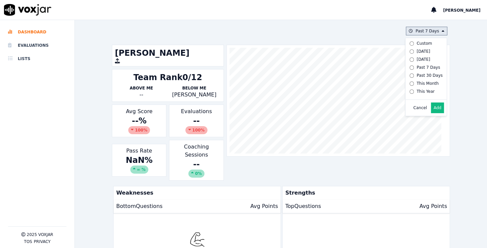 The height and width of the screenshot is (248, 487). What do you see at coordinates (141, 88) in the screenshot?
I see `p: Above Me` at bounding box center [141, 88].